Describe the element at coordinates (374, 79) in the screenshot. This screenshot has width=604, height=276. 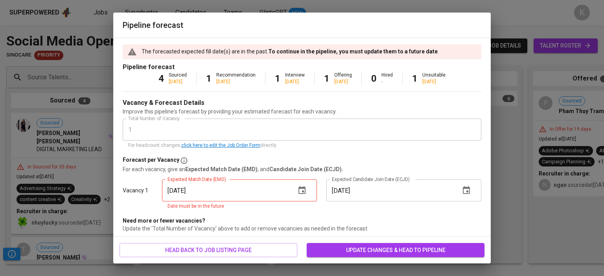
I see `b: 0` at that location.